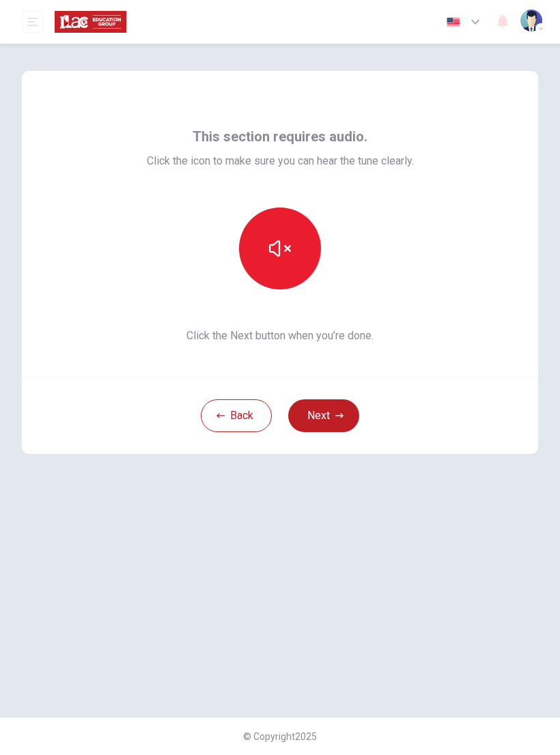  I want to click on img: en, so click(452, 22).